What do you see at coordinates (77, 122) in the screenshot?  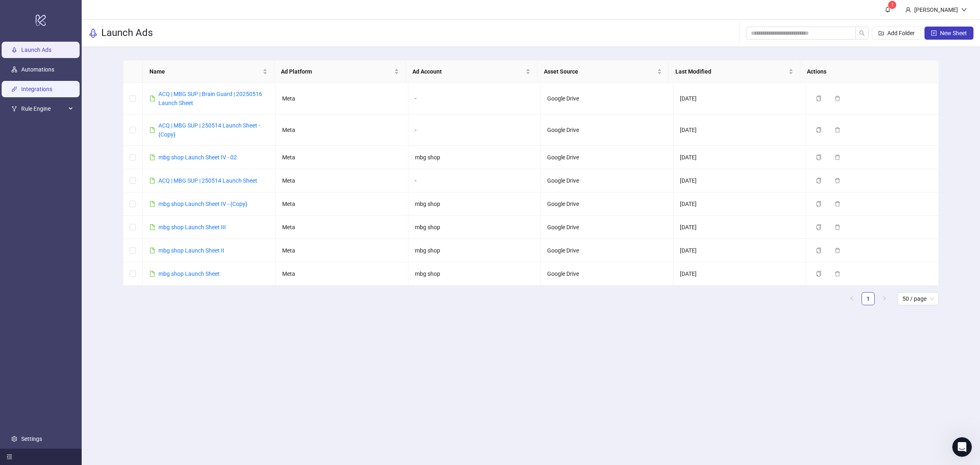 I see `div: Documentation` at bounding box center [77, 122].